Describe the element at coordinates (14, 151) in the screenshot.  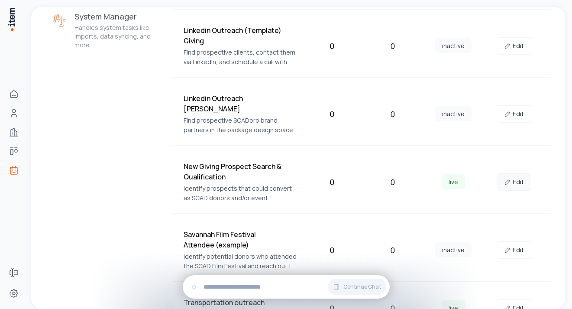
I see `a: Deals` at that location.